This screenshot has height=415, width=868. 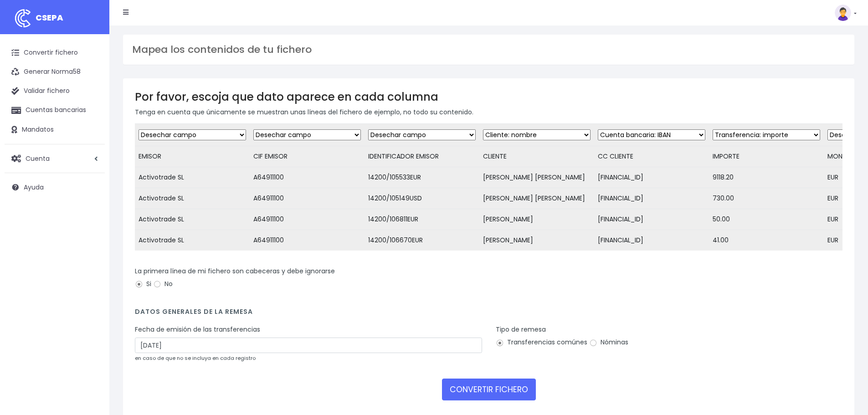 What do you see at coordinates (235, 271) in the screenshot?
I see `label: La primera línea de mi fichero son cabeceras y debe ignorarse` at bounding box center [235, 271].